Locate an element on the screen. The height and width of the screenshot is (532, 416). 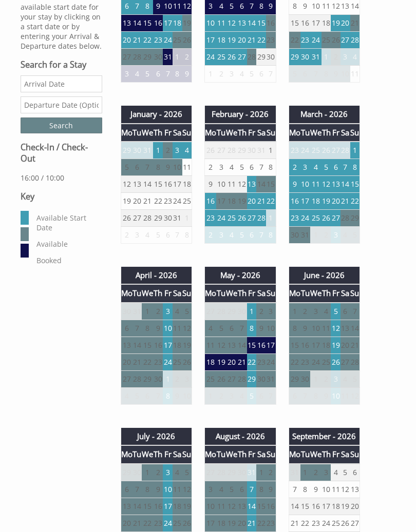
td: 12 is located at coordinates (126, 184).